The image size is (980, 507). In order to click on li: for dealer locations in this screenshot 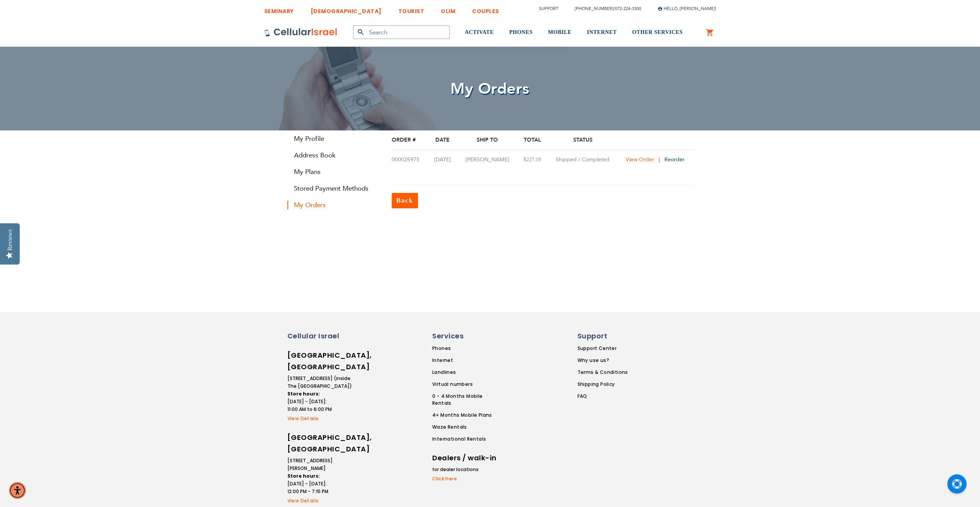, I will do `click(466, 470)`.